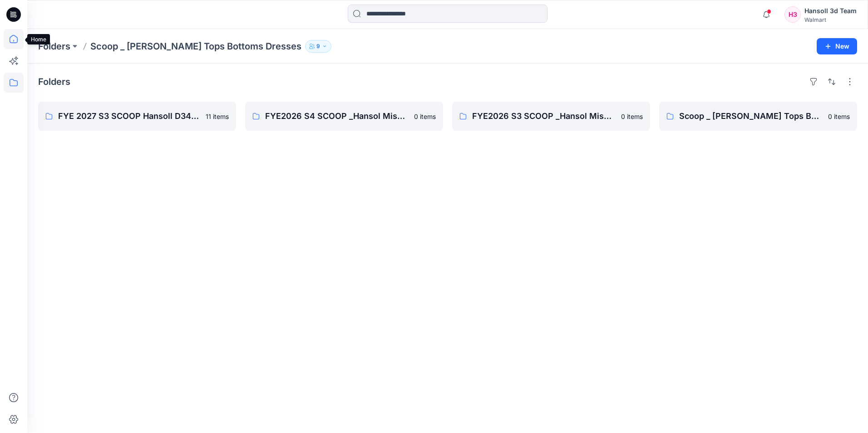  I want to click on a: FYE2026 S3 SCOOP _Hansol Missy_Tops Dress Bottoms0 items, so click(551, 116).